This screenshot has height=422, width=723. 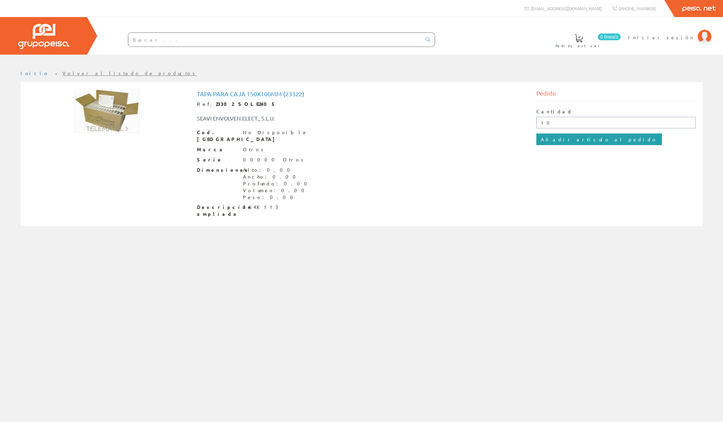 I want to click on div: SEAVI ENVOLVEN.ELECT., S.L.U., so click(x=291, y=118).